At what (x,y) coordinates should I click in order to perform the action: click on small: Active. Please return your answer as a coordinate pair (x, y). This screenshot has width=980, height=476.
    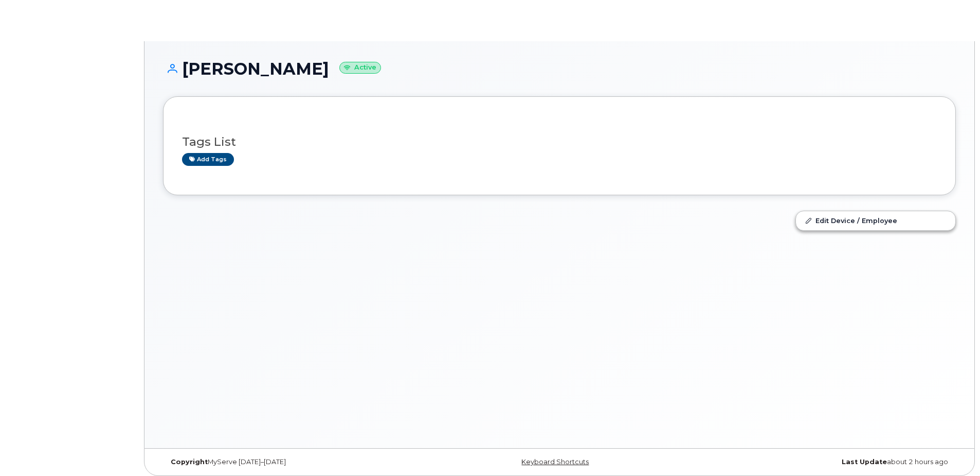
    Looking at the image, I should click on (360, 68).